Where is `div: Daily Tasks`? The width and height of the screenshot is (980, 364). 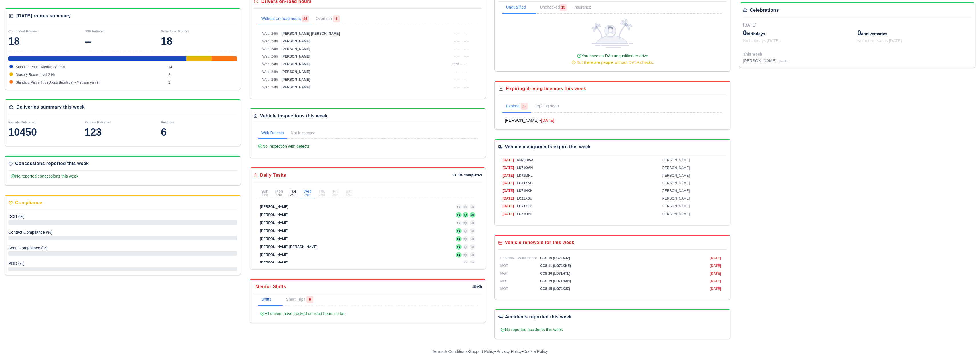 div: Daily Tasks is located at coordinates (273, 175).